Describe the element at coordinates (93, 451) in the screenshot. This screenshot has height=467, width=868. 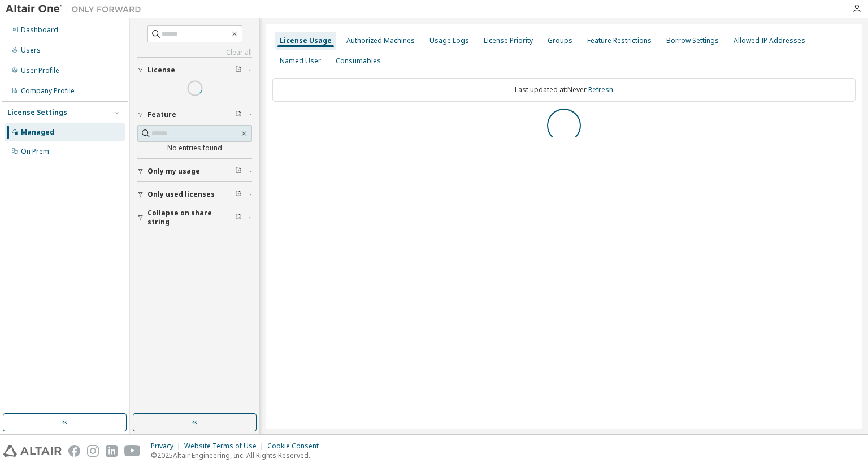
I see `img: instagram.svg` at that location.